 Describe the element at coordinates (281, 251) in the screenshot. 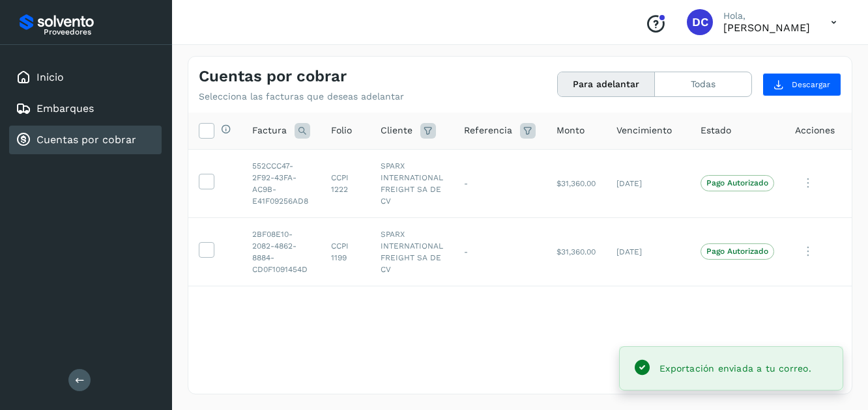

I see `td: 2BF08E10-2082-4862-8884-CD0F1091454D` at that location.